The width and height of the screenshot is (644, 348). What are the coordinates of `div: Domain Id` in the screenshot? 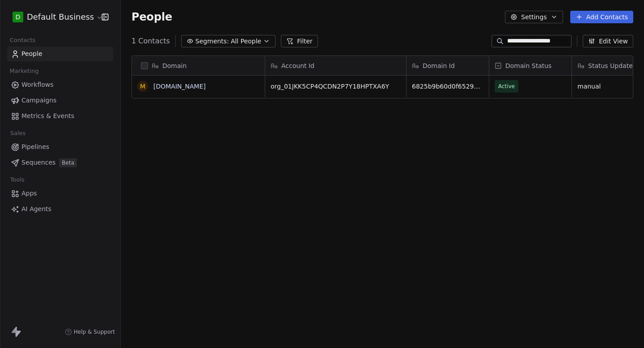 It's located at (448, 65).